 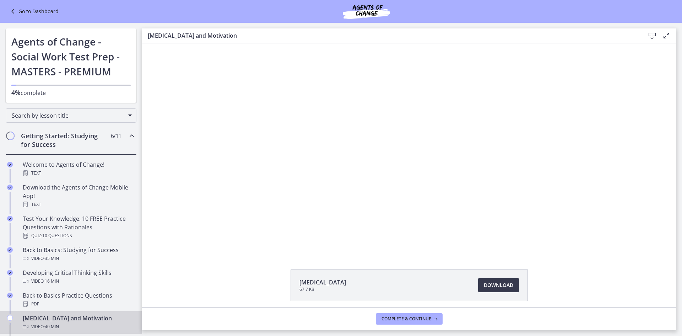 What do you see at coordinates (51, 258) in the screenshot?
I see `span: · 35 min` at bounding box center [51, 258].